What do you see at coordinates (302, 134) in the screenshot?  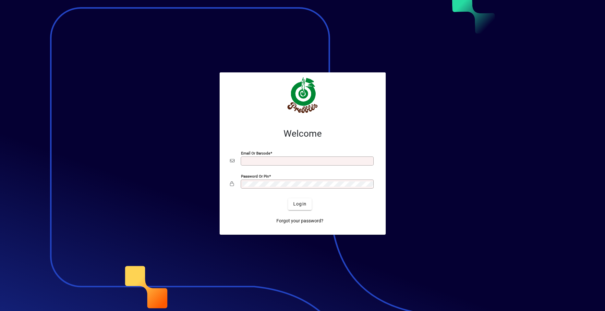 I see `h2: Welcome` at bounding box center [302, 134].